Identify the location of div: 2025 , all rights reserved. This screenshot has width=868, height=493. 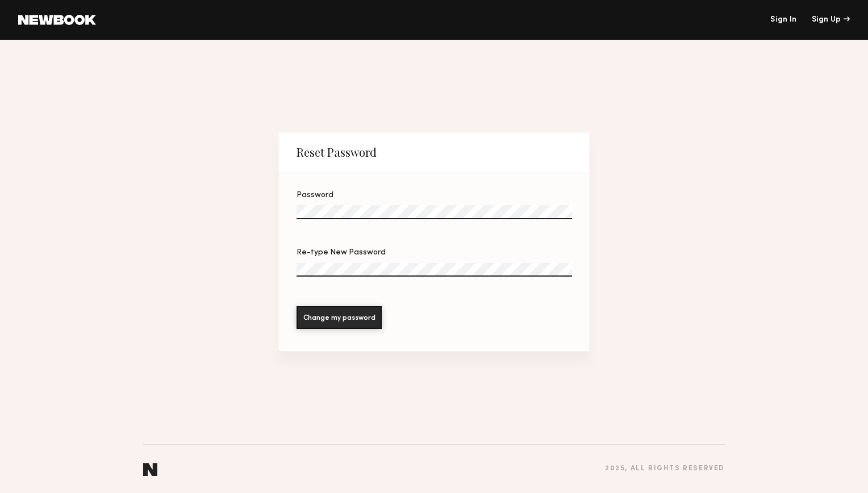
(664, 468).